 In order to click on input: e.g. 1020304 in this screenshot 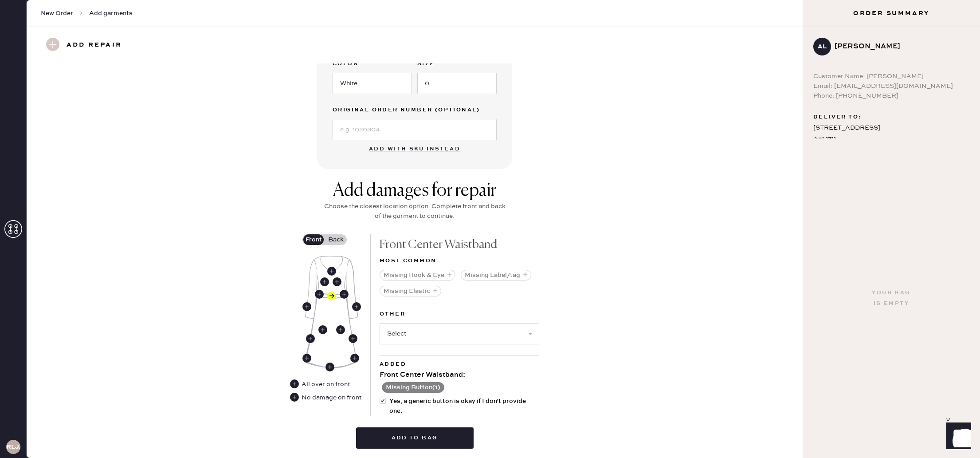, I will do `click(414, 129)`.